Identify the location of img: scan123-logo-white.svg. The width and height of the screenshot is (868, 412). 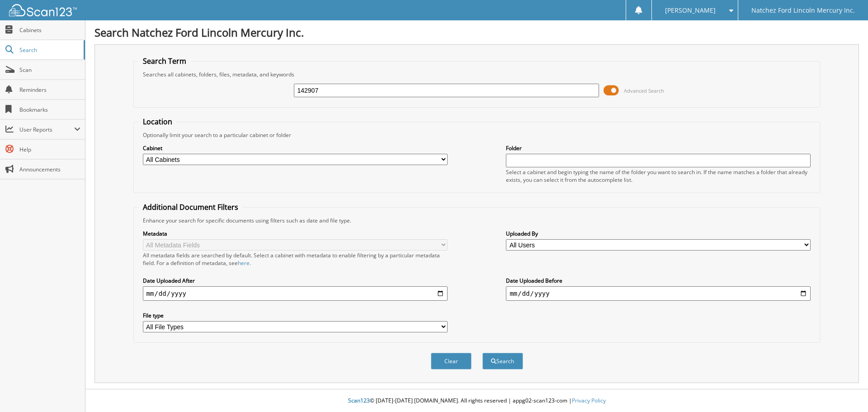
(43, 10).